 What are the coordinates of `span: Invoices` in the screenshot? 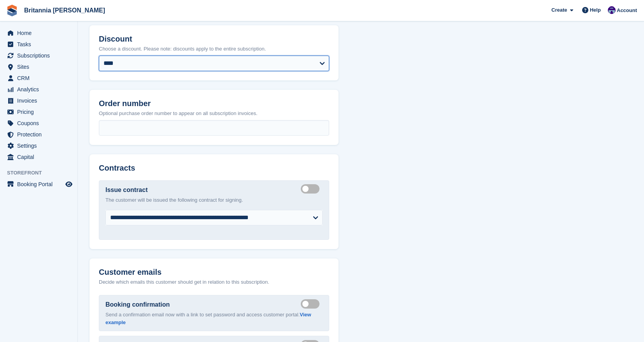 It's located at (41, 101).